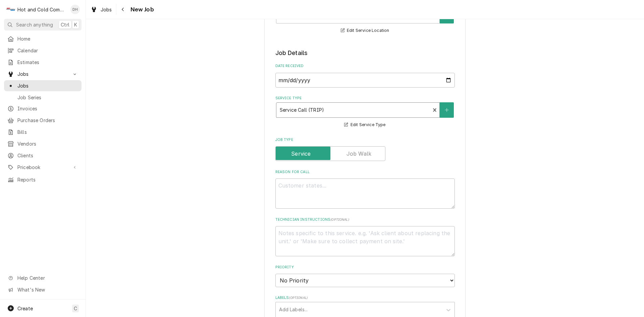 The width and height of the screenshot is (644, 317). What do you see at coordinates (76, 25) in the screenshot?
I see `span: K` at bounding box center [76, 25].